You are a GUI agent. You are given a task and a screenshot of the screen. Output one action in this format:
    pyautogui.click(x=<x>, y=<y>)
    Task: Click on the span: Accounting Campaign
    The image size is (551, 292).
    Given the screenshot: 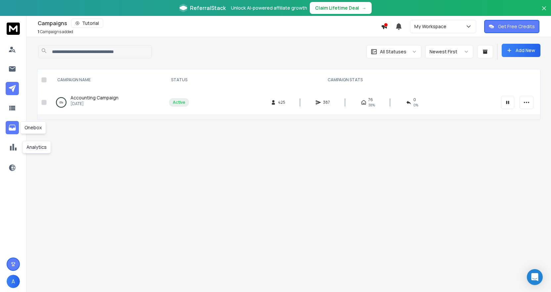 What is the action you would take?
    pyautogui.click(x=94, y=97)
    